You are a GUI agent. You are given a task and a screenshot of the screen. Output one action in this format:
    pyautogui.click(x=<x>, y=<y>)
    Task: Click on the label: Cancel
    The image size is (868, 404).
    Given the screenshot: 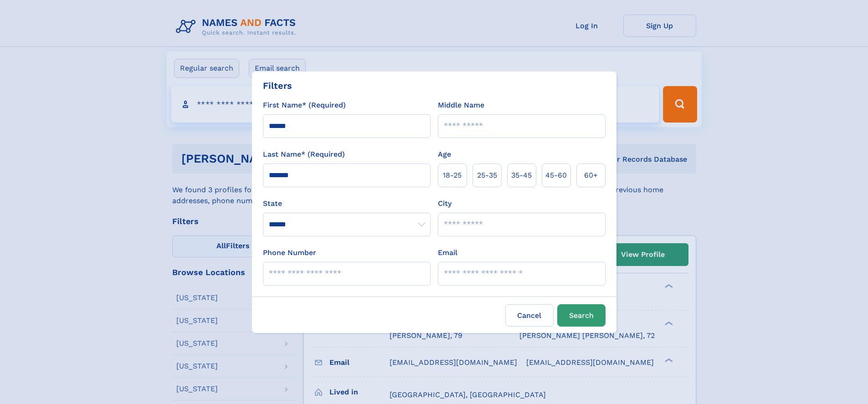 What is the action you would take?
    pyautogui.click(x=530, y=315)
    